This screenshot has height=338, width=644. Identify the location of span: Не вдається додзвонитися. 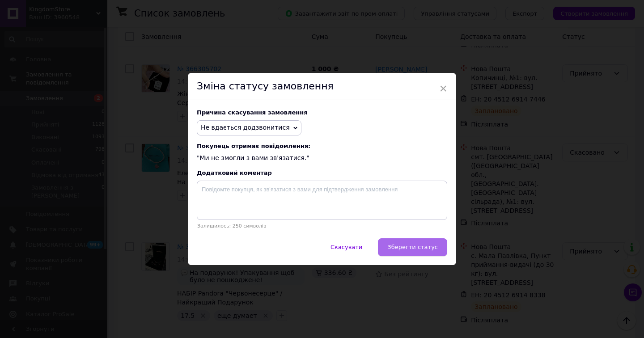
(245, 127).